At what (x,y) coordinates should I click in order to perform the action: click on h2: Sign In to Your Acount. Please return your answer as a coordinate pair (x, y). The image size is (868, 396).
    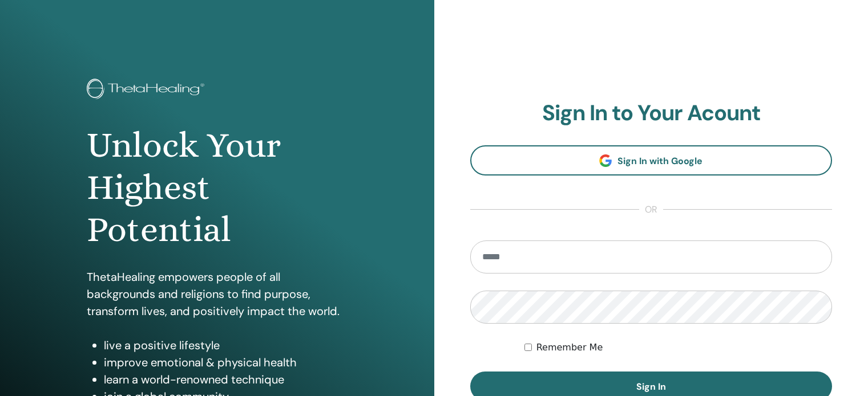
    Looking at the image, I should click on (652, 114).